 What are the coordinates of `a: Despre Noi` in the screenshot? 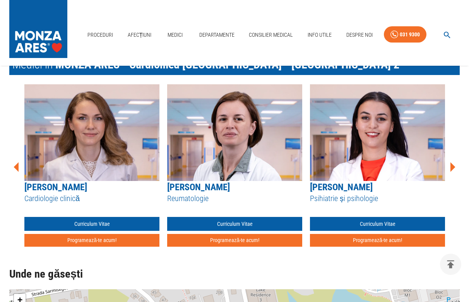 It's located at (359, 35).